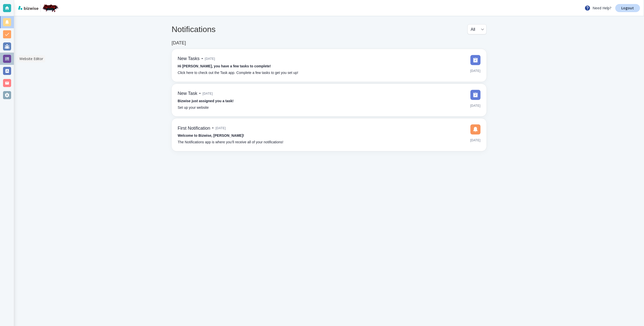 This screenshot has width=644, height=326. What do you see at coordinates (627, 8) in the screenshot?
I see `a: Logout` at bounding box center [627, 8].